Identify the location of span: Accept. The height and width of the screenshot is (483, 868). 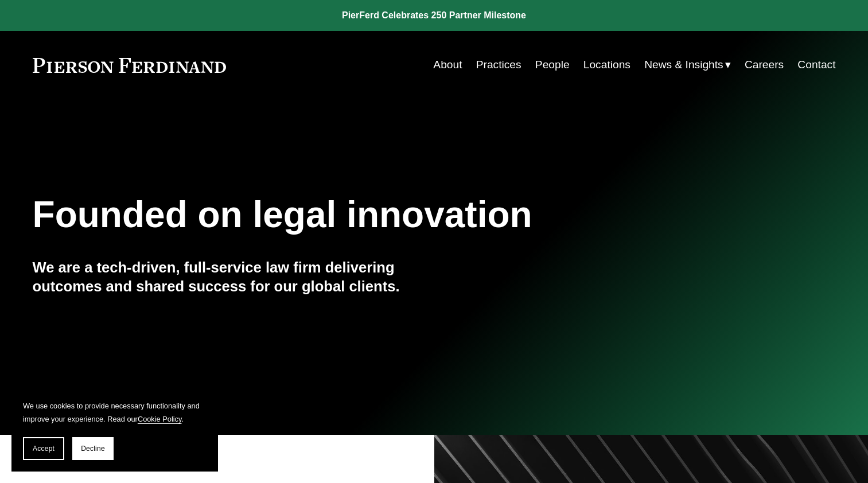
(44, 449).